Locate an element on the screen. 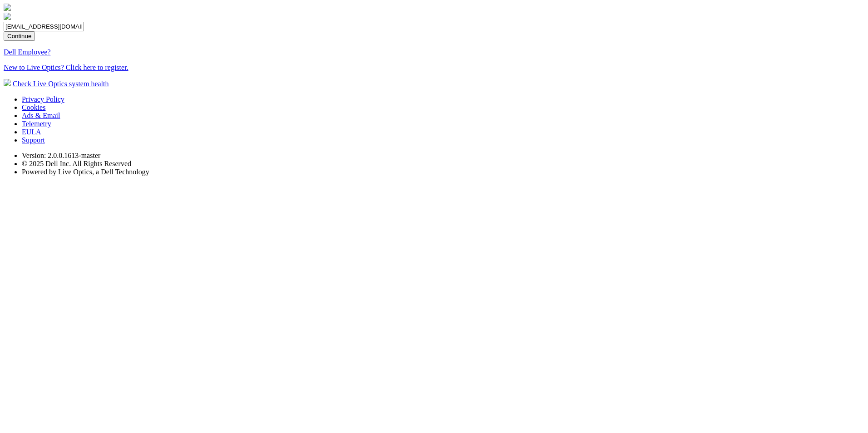 This screenshot has height=433, width=868. img: liveoptics-word.svg is located at coordinates (7, 16).